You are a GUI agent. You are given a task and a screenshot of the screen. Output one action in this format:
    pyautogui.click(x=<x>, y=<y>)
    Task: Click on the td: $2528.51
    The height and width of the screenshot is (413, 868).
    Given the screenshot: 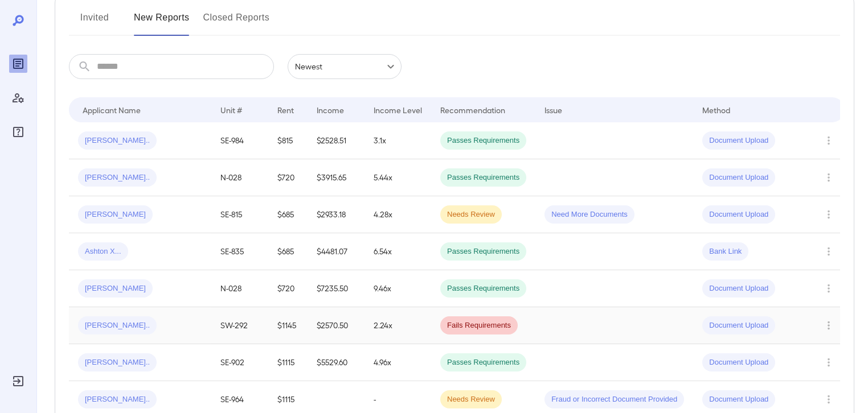 What is the action you would take?
    pyautogui.click(x=336, y=141)
    